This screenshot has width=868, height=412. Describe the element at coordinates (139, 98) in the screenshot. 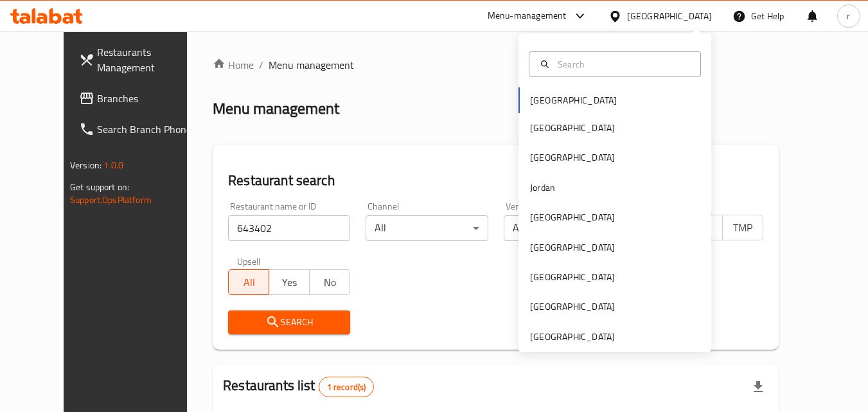

I see `a: Branches` at that location.